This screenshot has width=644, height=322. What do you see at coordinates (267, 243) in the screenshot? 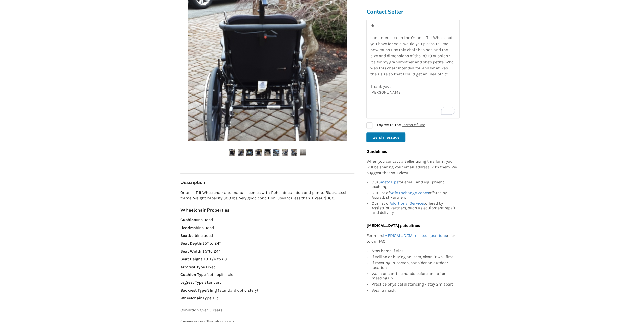
I see `p: : 15" to 24"` at bounding box center [267, 243].